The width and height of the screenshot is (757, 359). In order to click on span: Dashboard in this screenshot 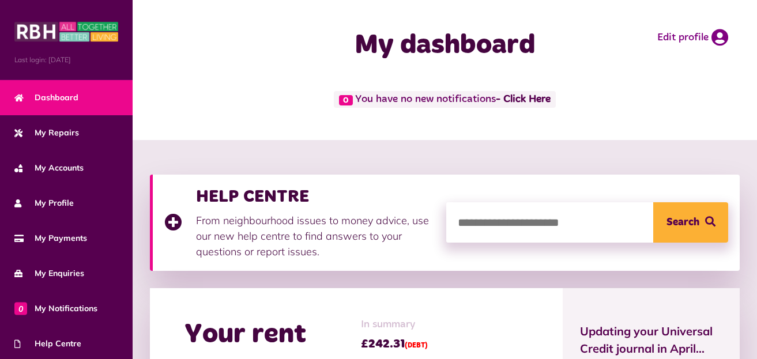, I will do `click(46, 97)`.